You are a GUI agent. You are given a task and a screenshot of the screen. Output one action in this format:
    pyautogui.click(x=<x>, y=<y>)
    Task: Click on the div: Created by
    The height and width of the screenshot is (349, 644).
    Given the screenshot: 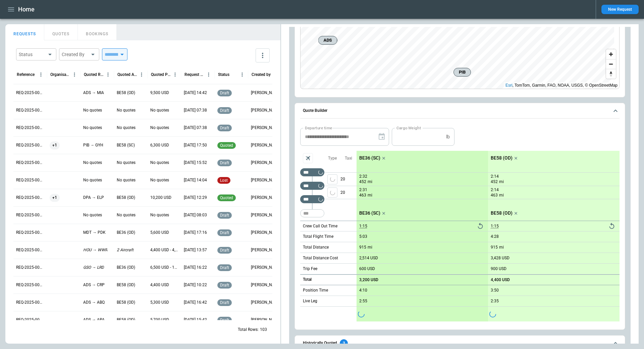 What is the action you would take?
    pyautogui.click(x=261, y=75)
    